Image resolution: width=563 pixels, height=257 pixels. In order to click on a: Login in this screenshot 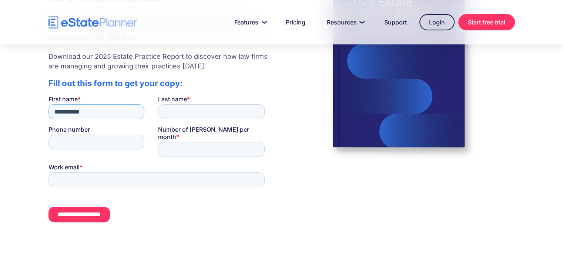, I will do `click(437, 22)`.